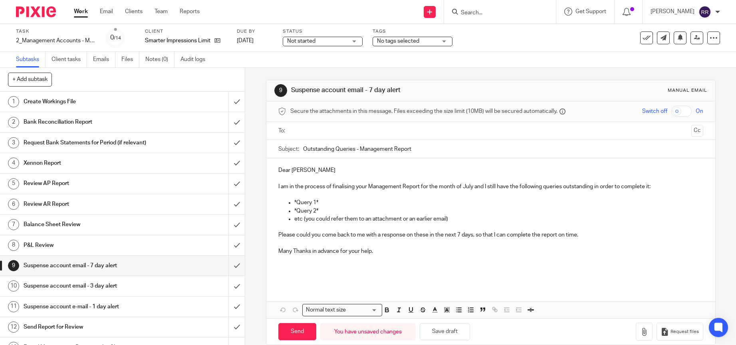 The height and width of the screenshot is (345, 736). I want to click on a: Email, so click(106, 12).